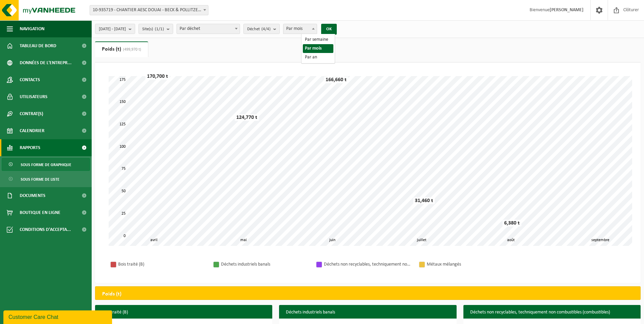 The width and height of the screenshot is (644, 324). What do you see at coordinates (131, 50) in the screenshot?
I see `span: (499,970 t)` at bounding box center [131, 50].